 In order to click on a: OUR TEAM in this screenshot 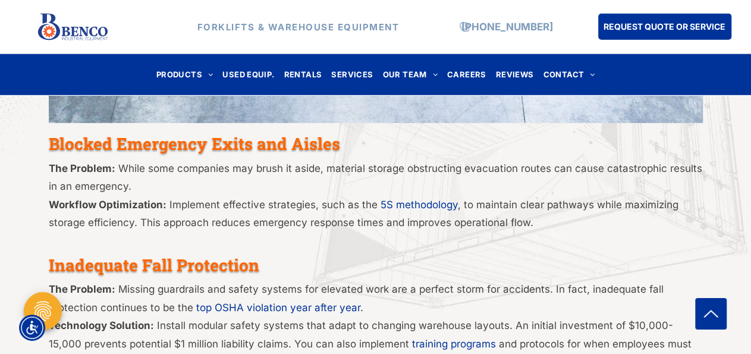, I will do `click(410, 74)`.